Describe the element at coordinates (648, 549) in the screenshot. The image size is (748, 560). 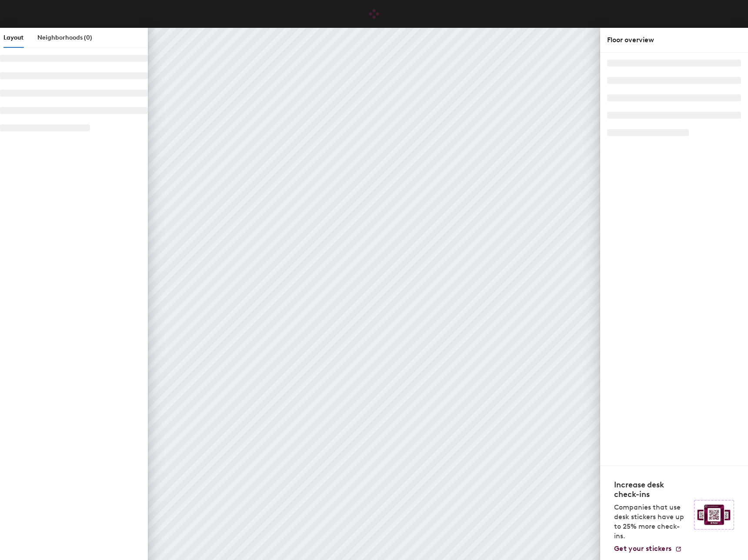
I see `a: Get your stickers` at that location.